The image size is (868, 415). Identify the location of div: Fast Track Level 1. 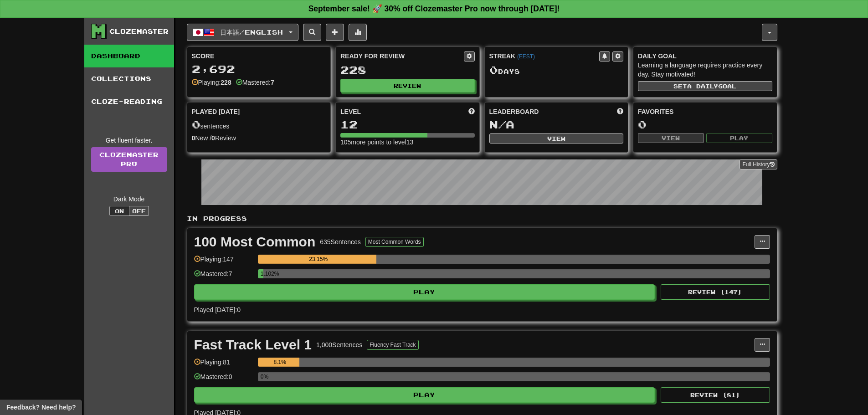
(253, 345).